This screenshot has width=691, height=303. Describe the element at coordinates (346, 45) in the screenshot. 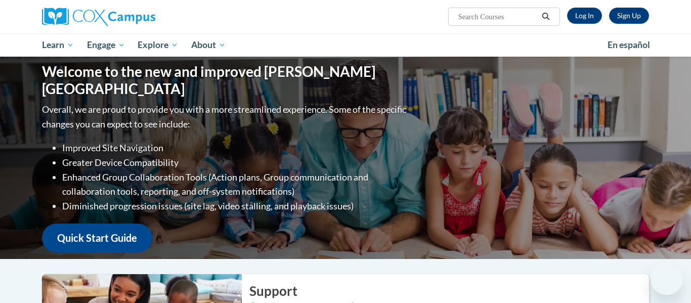

I see `div: Main menu` at that location.